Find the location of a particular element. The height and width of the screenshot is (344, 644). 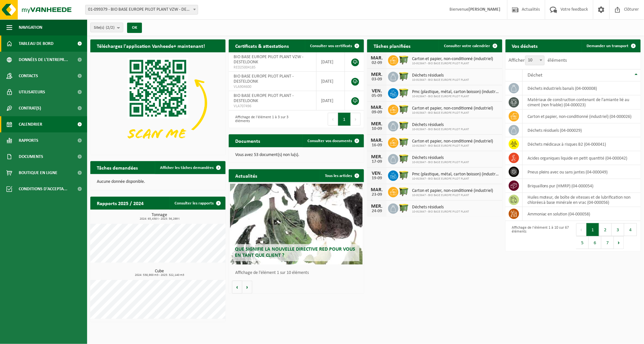

span: Données de l'entrepr... is located at coordinates (43, 60).